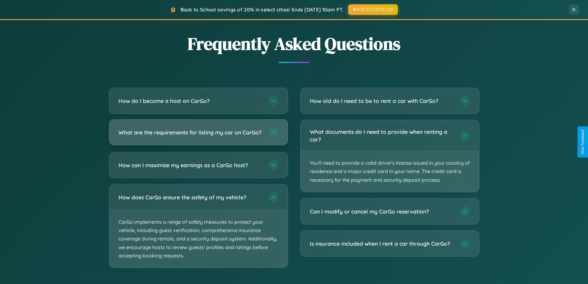 The height and width of the screenshot is (284, 588). I want to click on button: BACK2SCHOOL20, so click(373, 10).